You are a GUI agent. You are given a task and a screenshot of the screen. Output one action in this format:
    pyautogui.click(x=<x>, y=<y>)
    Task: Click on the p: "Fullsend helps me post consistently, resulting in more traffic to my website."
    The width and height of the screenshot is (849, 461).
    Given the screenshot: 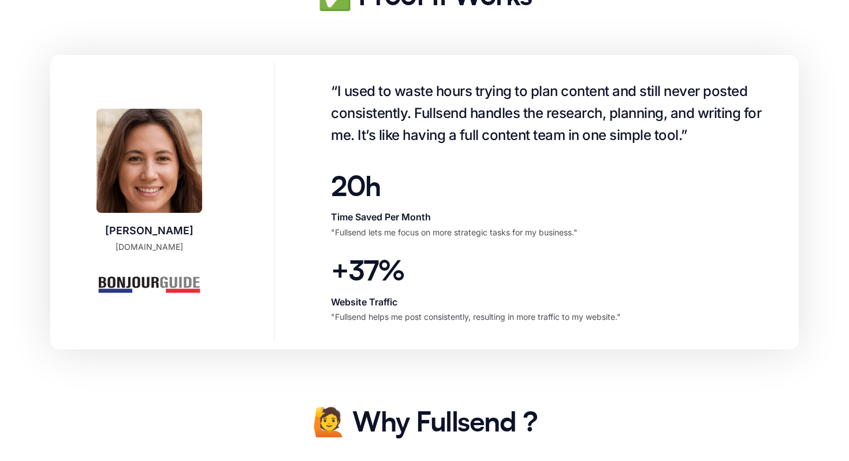 What is the action you would take?
    pyautogui.click(x=476, y=317)
    